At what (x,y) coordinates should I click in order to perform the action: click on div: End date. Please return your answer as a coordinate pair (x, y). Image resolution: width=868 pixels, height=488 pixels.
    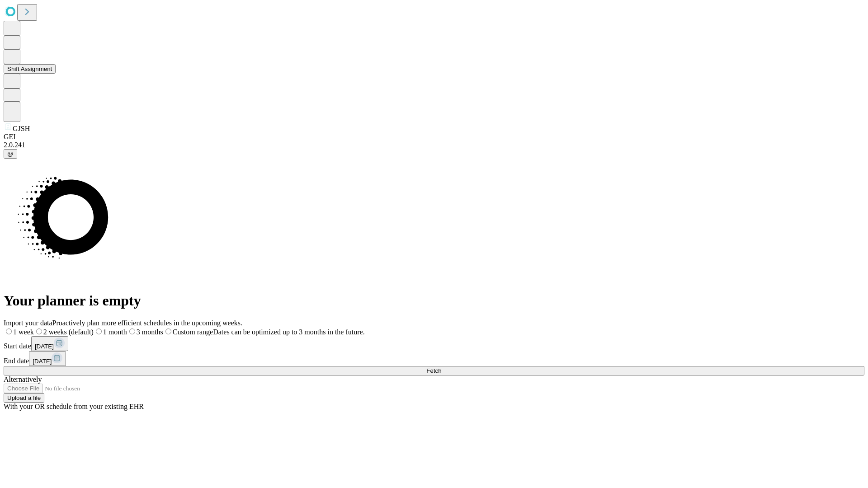
    Looking at the image, I should click on (434, 358).